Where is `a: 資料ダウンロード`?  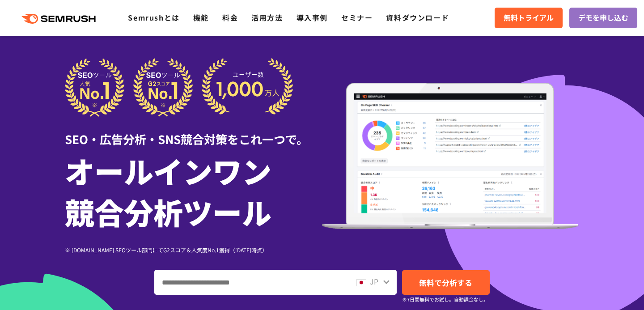
a: 資料ダウンロード is located at coordinates (417, 17).